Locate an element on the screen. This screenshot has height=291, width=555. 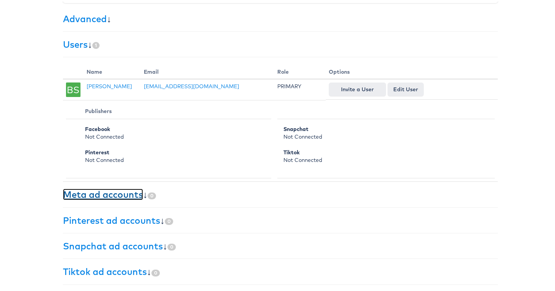
a: Advanced is located at coordinates (85, 17).